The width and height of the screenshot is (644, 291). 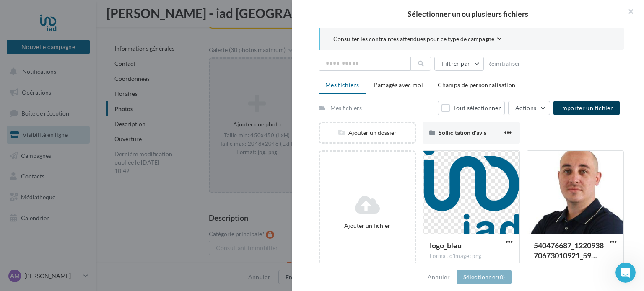 What do you see at coordinates (89, 232) in the screenshot?
I see `div: , puis sur pour la modifier.` at bounding box center [89, 232].